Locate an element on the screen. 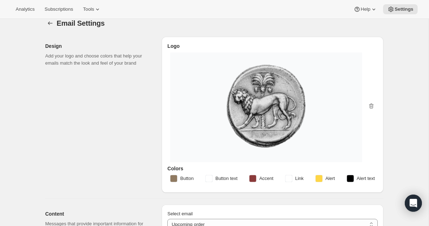 Image resolution: width=429 pixels, height=226 pixels. h3: Logo is located at coordinates (273, 46).